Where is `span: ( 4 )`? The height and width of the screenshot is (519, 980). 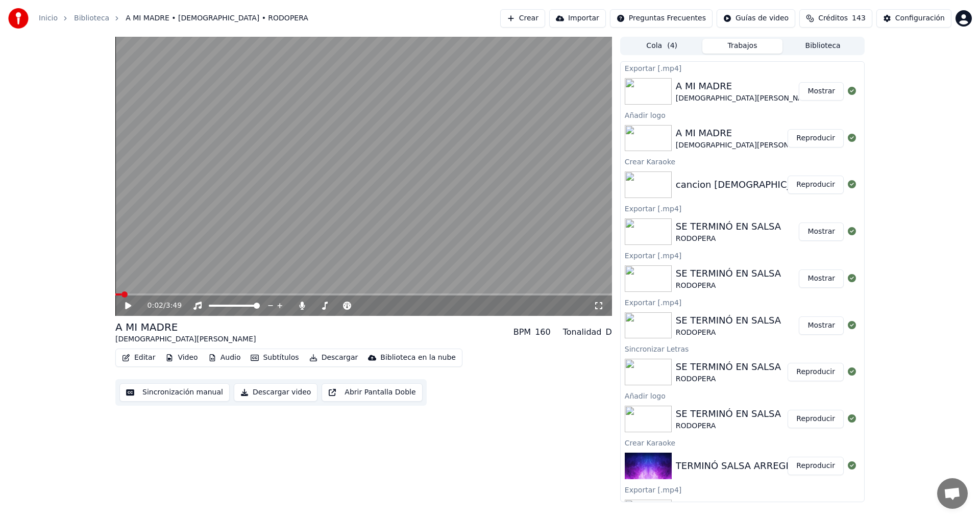
span: ( 4 ) is located at coordinates (672, 46).